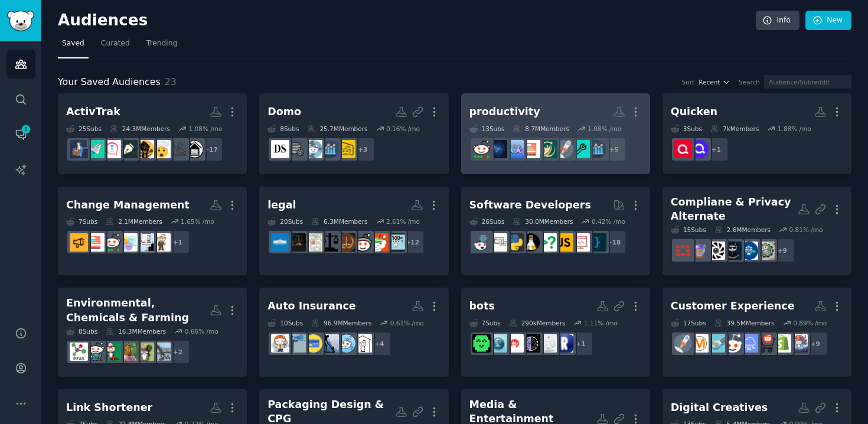 This screenshot has height=424, width=868. I want to click on span: Trending, so click(162, 44).